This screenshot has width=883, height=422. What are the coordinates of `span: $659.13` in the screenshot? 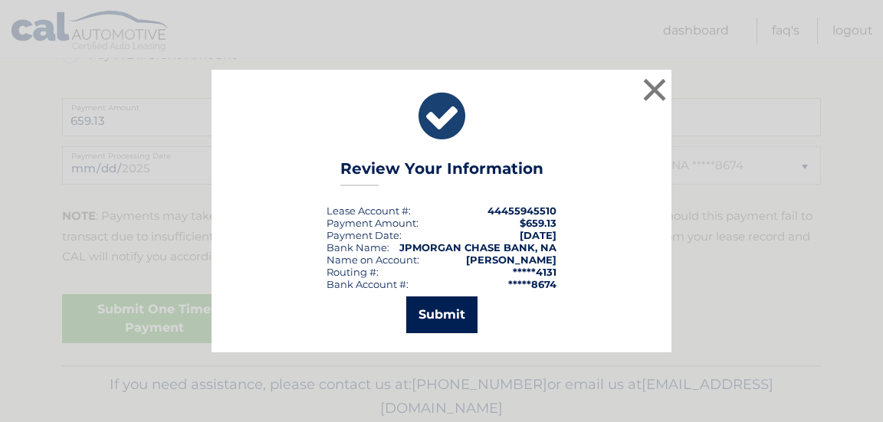 It's located at (538, 223).